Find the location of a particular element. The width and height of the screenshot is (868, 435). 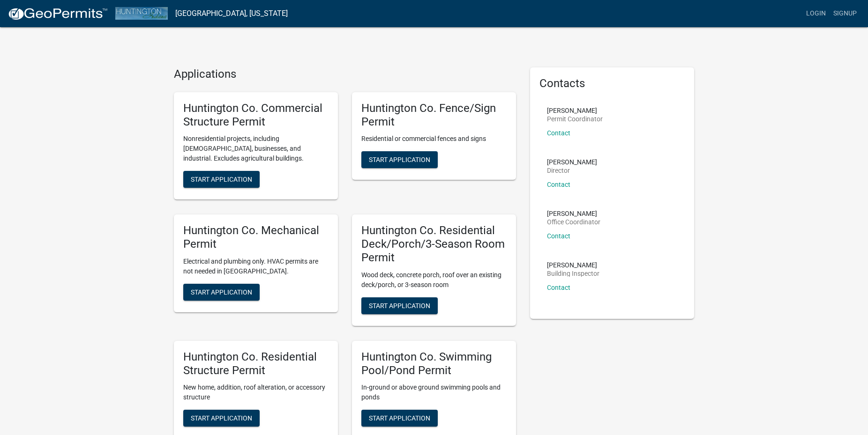

a: Signup is located at coordinates (844, 14).